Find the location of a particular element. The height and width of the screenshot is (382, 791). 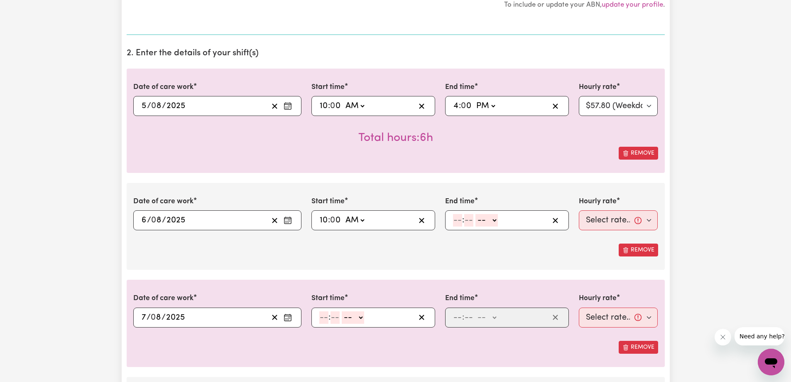

h2: 2. Enter the details of your shift(s) is located at coordinates (396, 53).